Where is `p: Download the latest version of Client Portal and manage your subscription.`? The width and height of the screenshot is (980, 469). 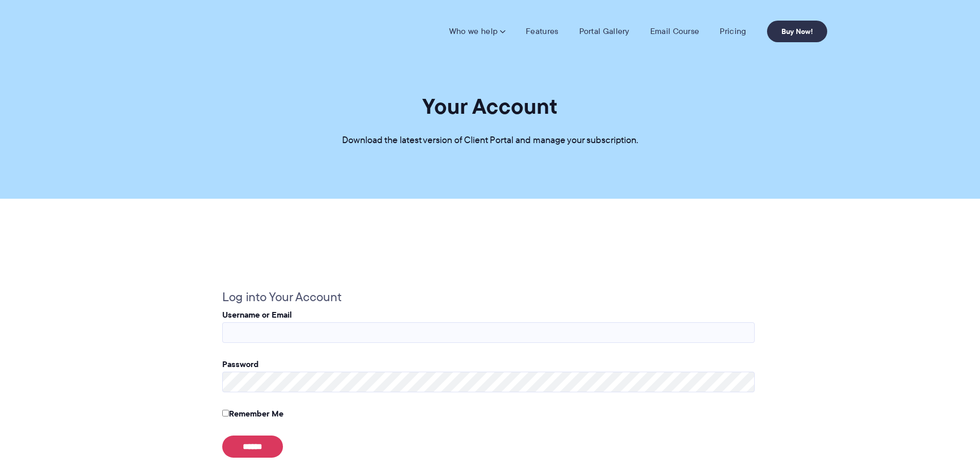
p: Download the latest version of Client Portal and manage your subscription. is located at coordinates (490, 141).